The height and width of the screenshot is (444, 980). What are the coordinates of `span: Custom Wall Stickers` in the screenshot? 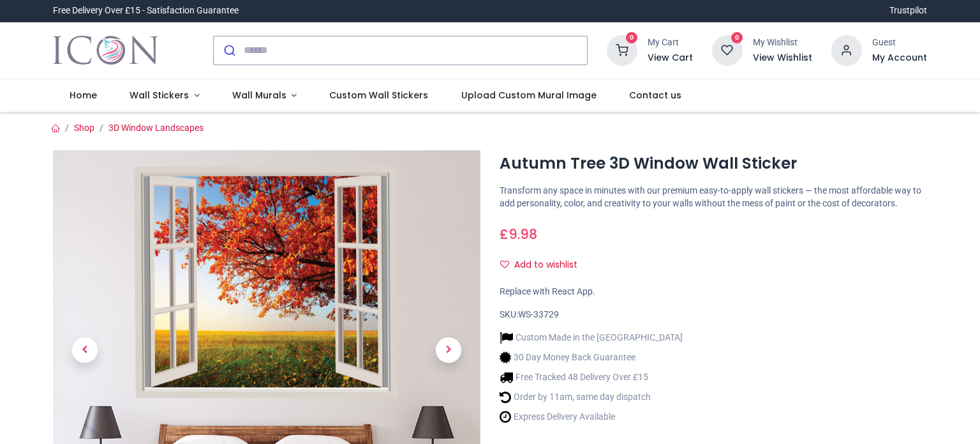 It's located at (378, 95).